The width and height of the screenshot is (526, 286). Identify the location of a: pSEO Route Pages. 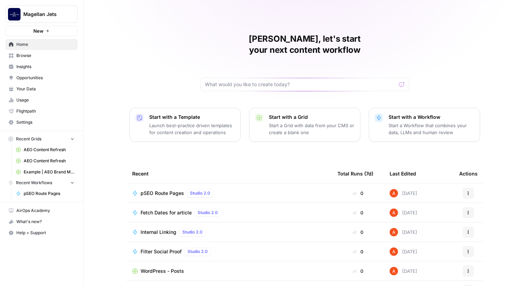
(45, 194).